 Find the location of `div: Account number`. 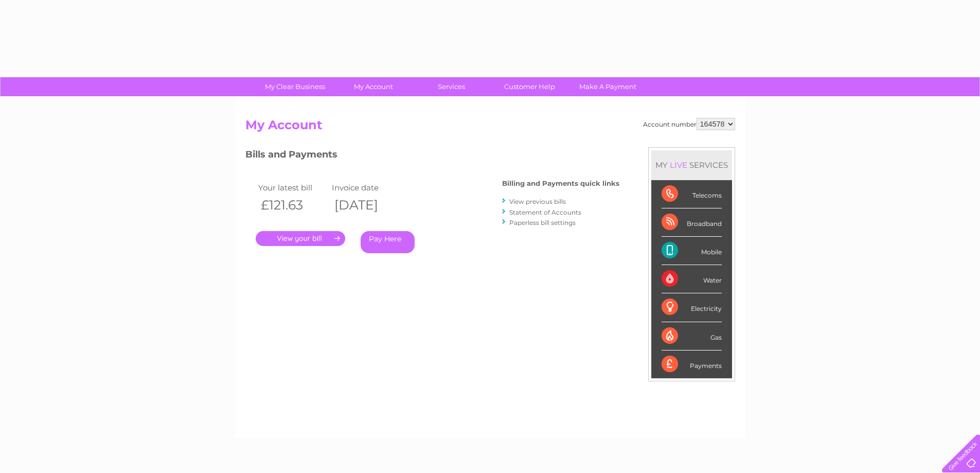

div: Account number is located at coordinates (689, 124).